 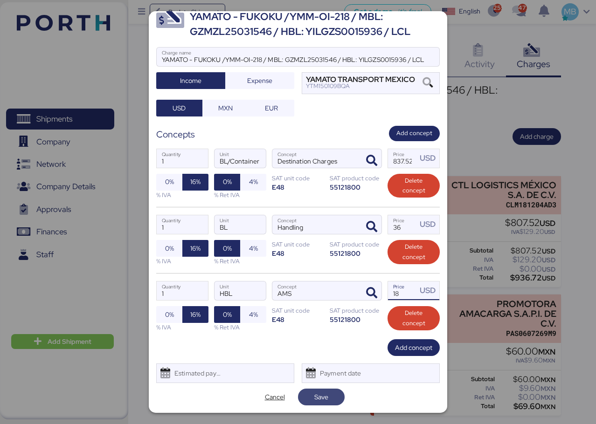 I want to click on span: Income, so click(x=191, y=81).